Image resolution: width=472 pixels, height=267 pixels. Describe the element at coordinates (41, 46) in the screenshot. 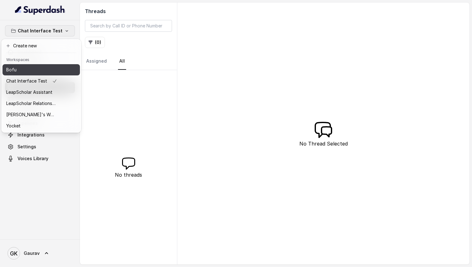

I see `button: Create new` at that location.